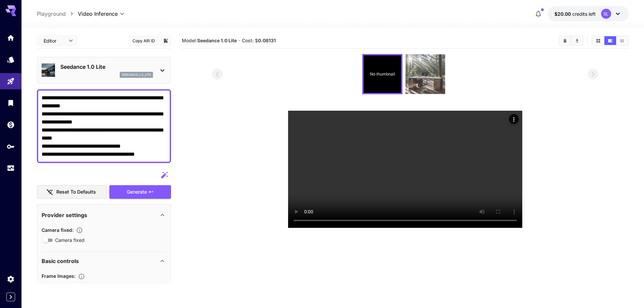  What do you see at coordinates (425, 74) in the screenshot?
I see `img: 9X7HdHmhqRPu8AAAAAElFTkSuQmCC` at bounding box center [425, 74].